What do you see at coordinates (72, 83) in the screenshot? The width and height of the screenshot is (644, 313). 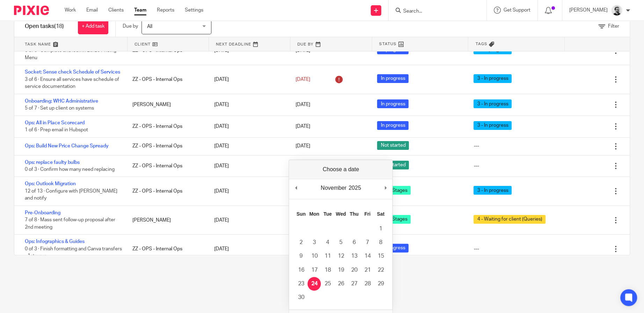 I see `span: 3 of 6 · Ensure all services have schedule of service documentation` at bounding box center [72, 83].